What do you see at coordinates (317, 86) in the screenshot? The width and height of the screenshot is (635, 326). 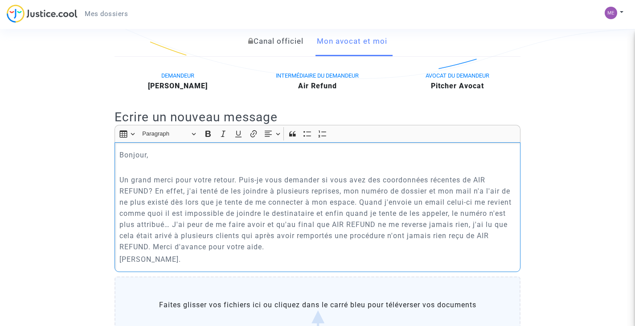 I see `b: Air Refund` at bounding box center [317, 86].